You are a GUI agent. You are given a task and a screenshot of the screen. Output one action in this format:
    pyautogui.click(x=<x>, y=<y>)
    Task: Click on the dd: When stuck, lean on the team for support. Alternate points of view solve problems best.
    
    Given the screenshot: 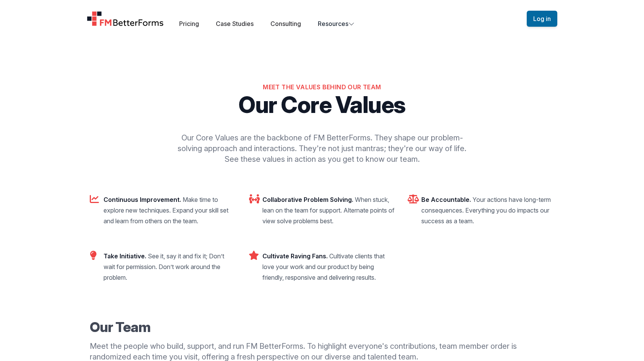 What is the action you would take?
    pyautogui.click(x=328, y=210)
    